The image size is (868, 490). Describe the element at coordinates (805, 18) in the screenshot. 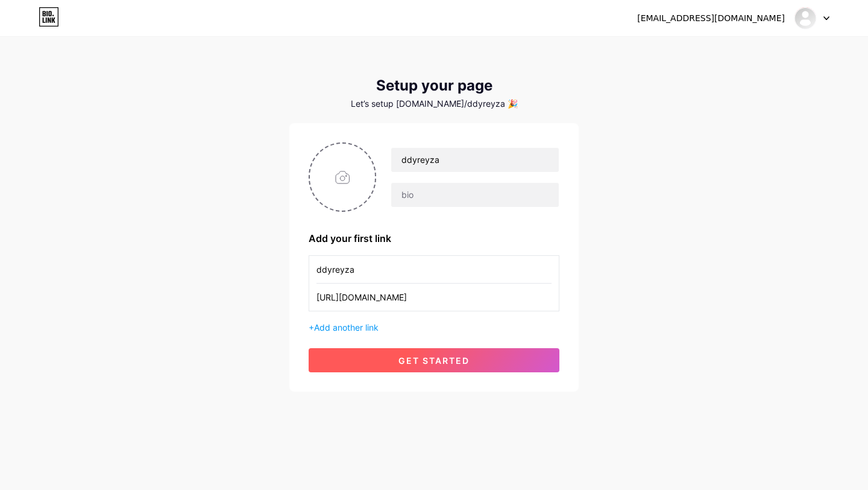

I see `img: ddy reyzaldi` at that location.